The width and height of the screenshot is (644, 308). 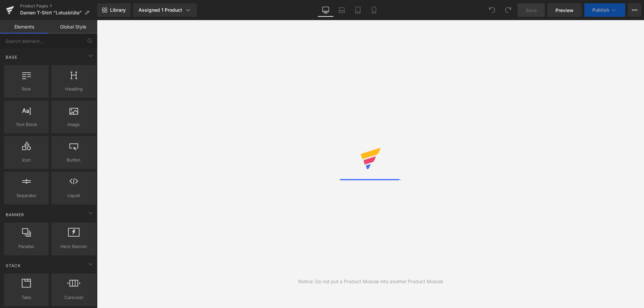 What do you see at coordinates (325, 10) in the screenshot?
I see `a: Desktop` at bounding box center [325, 10].